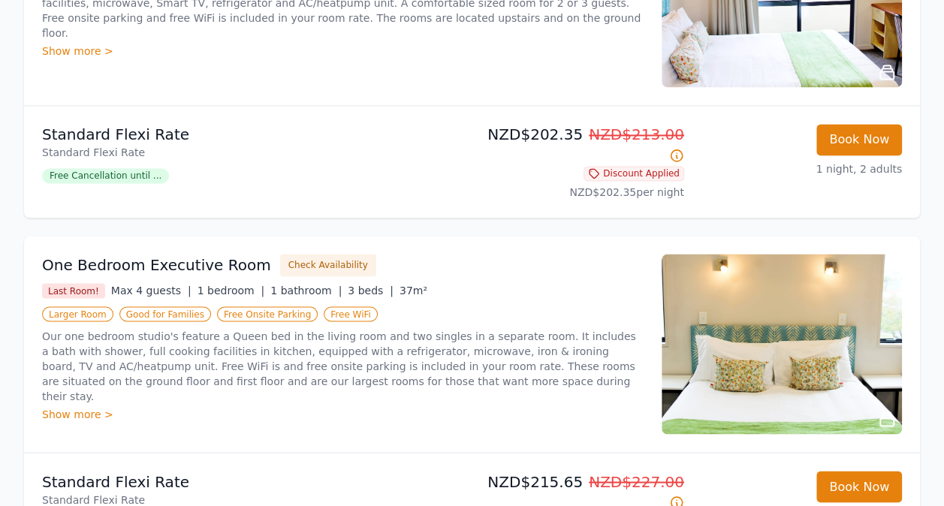 This screenshot has height=506, width=944. Describe the element at coordinates (156, 265) in the screenshot. I see `h3: One Bedroom Executive Room` at that location.